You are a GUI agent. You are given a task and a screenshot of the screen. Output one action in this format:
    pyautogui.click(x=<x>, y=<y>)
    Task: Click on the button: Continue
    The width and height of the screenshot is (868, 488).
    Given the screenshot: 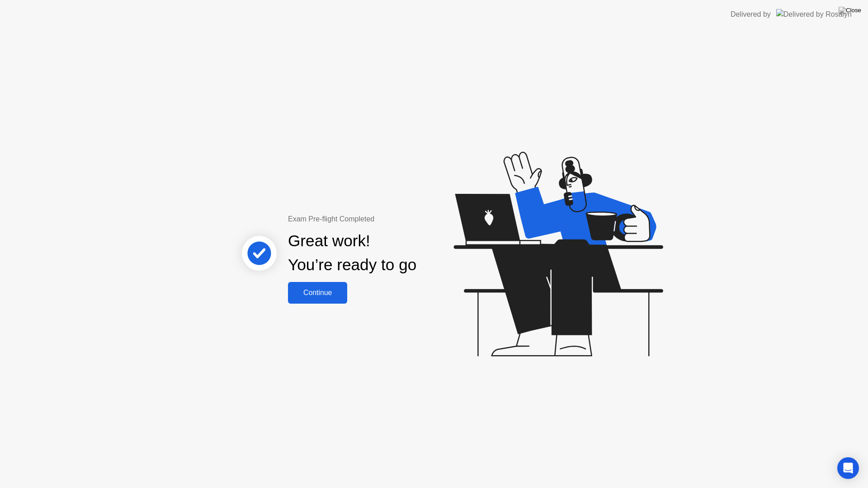 What is the action you would take?
    pyautogui.click(x=318, y=293)
    